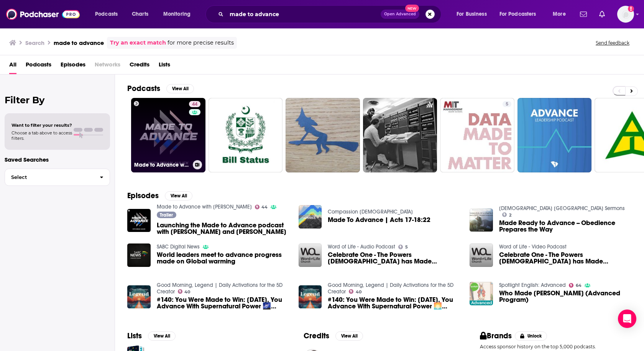  What do you see at coordinates (139, 255) in the screenshot?
I see `img: World leaders meet to advance progress made on Global warming` at bounding box center [139, 255].